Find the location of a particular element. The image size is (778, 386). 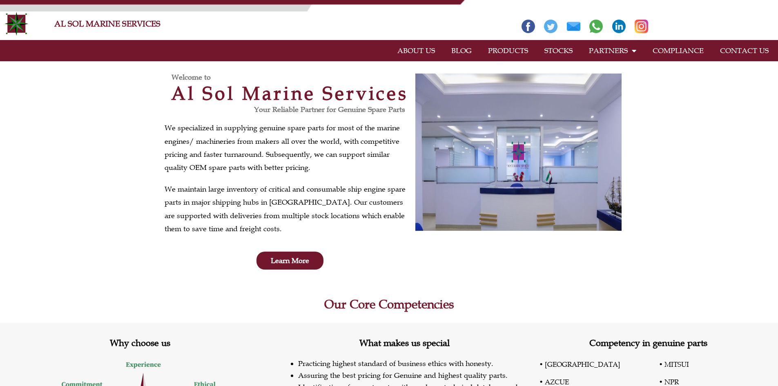

a: STOCKS is located at coordinates (558, 51).